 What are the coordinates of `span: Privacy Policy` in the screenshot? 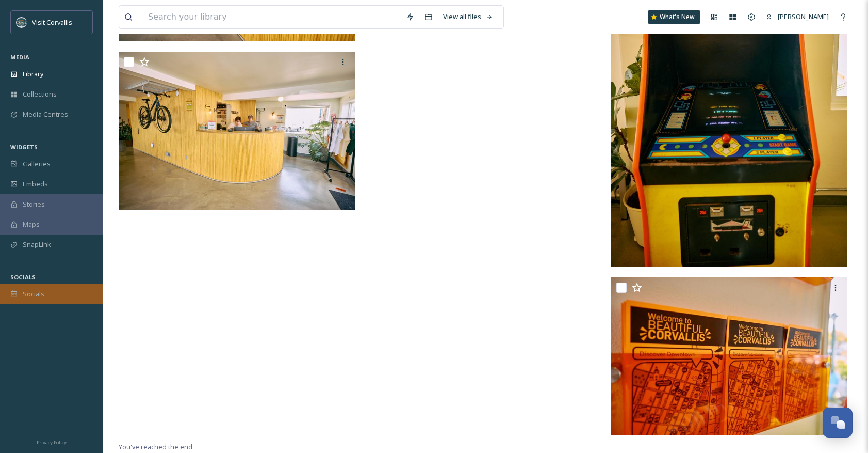 It's located at (52, 442).